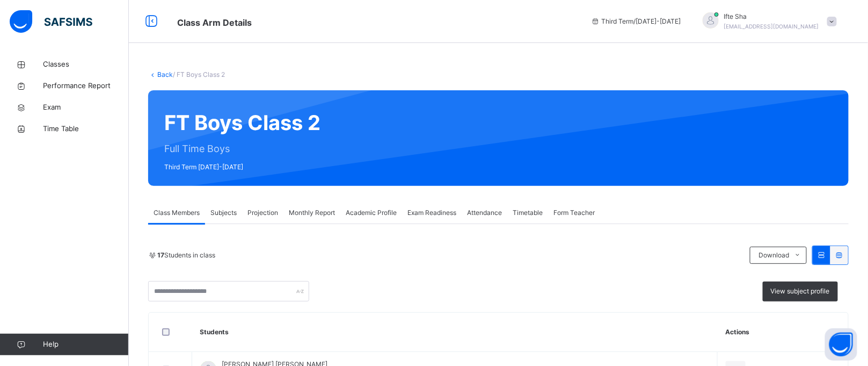 This screenshot has width=868, height=366. Describe the element at coordinates (165, 74) in the screenshot. I see `a: Back` at that location.